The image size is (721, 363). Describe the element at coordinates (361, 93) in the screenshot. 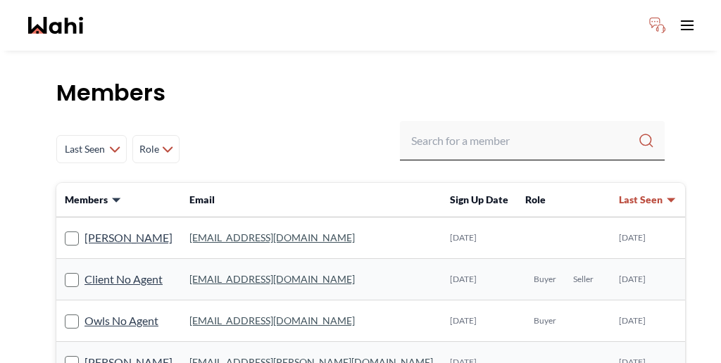

I see `h1: Members` at that location.